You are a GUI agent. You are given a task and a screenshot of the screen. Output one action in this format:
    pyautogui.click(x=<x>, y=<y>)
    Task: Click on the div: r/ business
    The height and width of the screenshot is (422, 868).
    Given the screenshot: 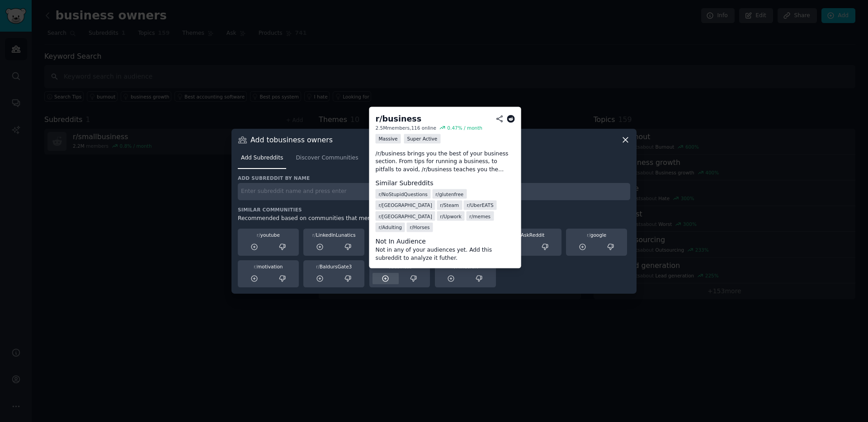 What is the action you would take?
    pyautogui.click(x=399, y=119)
    